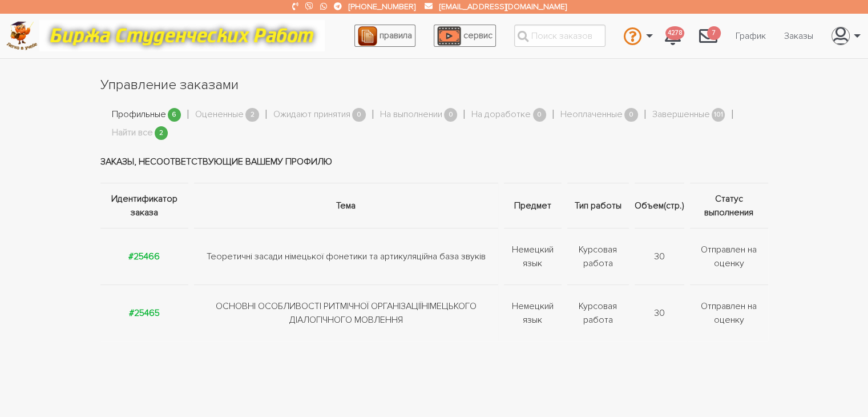  I want to click on span: 6, so click(175, 115).